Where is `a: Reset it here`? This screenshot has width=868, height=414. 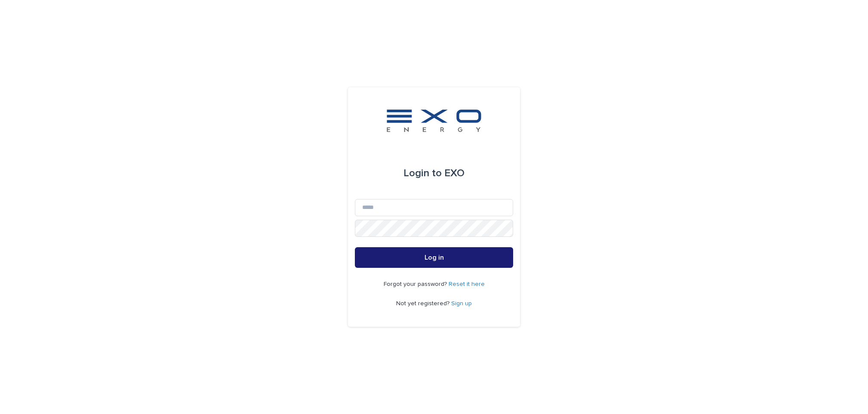 a: Reset it here is located at coordinates (467, 284).